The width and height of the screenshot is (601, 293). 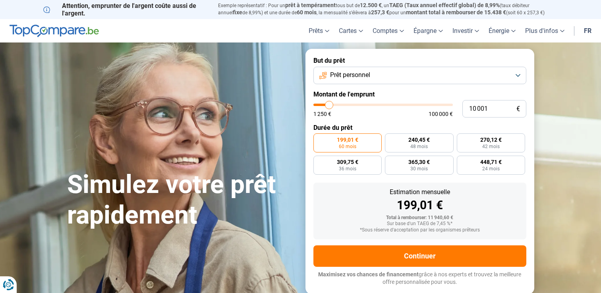 I want to click on span: fixe, so click(x=237, y=12).